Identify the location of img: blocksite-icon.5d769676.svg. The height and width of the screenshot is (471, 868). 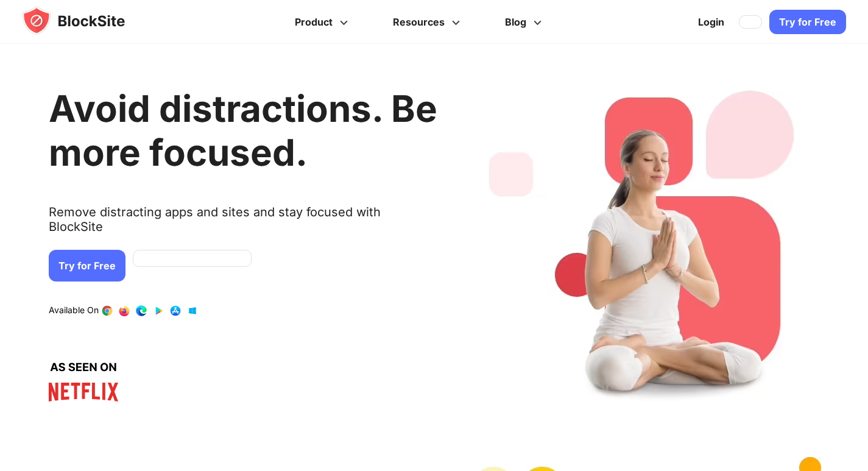
(86, 21).